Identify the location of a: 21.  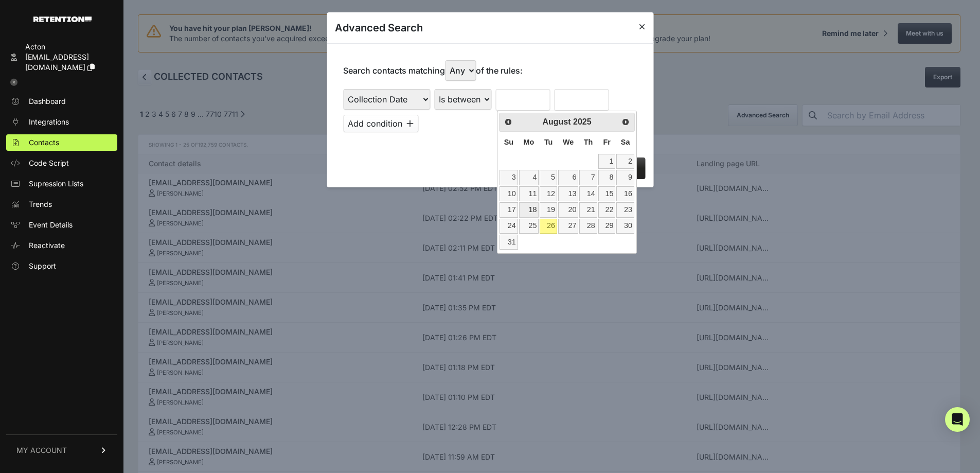
(588, 210).